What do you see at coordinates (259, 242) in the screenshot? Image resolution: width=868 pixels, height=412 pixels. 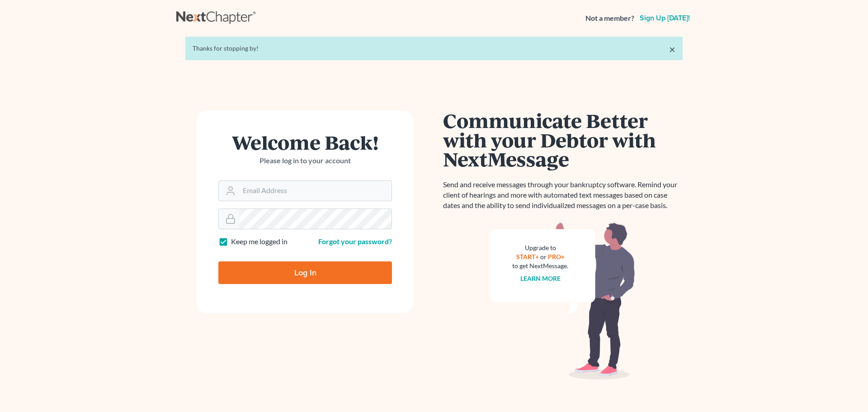 I see `label: Keep me logged in` at bounding box center [259, 242].